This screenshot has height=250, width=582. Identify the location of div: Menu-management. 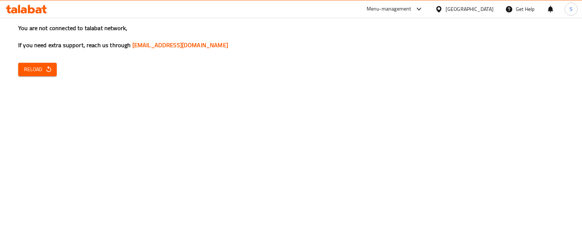
(389, 9).